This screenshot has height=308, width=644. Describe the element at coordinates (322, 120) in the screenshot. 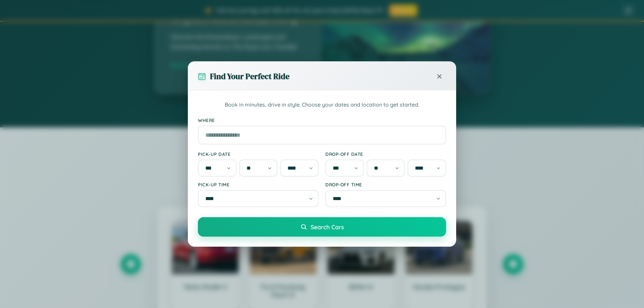

I see `label: Where` at that location.